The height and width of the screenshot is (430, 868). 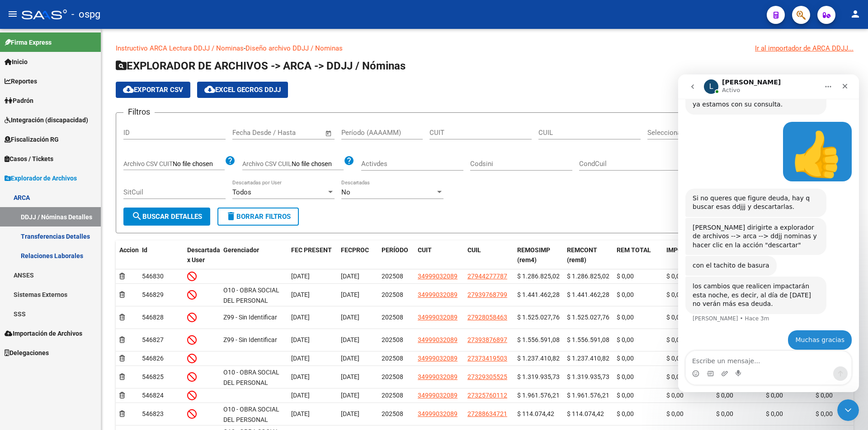 What do you see at coordinates (241, 192) in the screenshot?
I see `span: Todos` at bounding box center [241, 192].